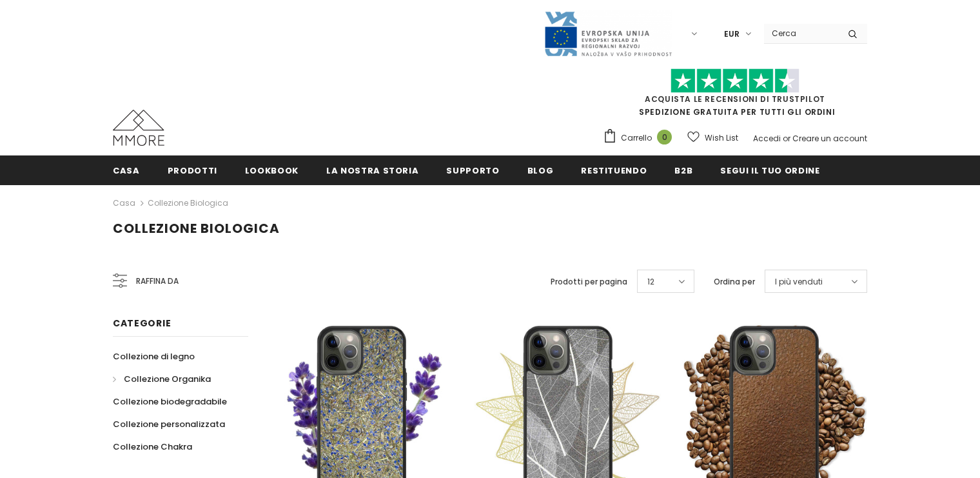  I want to click on span: Wish List, so click(721, 138).